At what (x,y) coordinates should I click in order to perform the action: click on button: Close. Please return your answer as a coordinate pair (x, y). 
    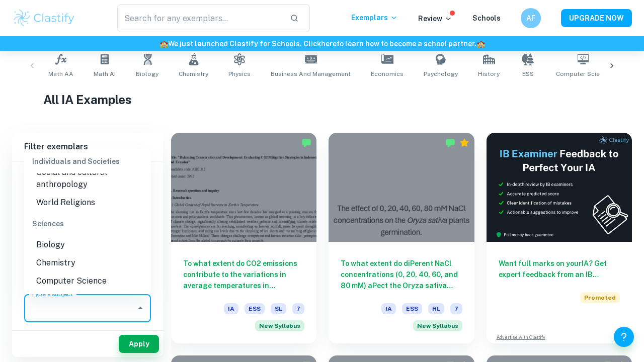
    Looking at the image, I should click on (140, 308).